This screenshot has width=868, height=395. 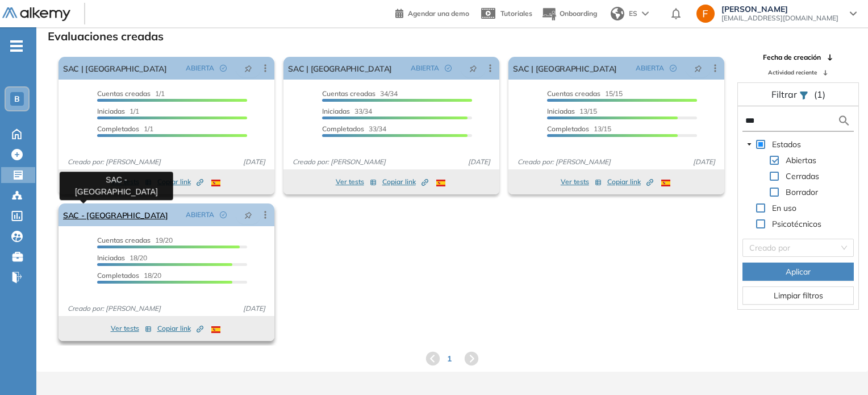 I want to click on span: En uso, so click(x=784, y=208).